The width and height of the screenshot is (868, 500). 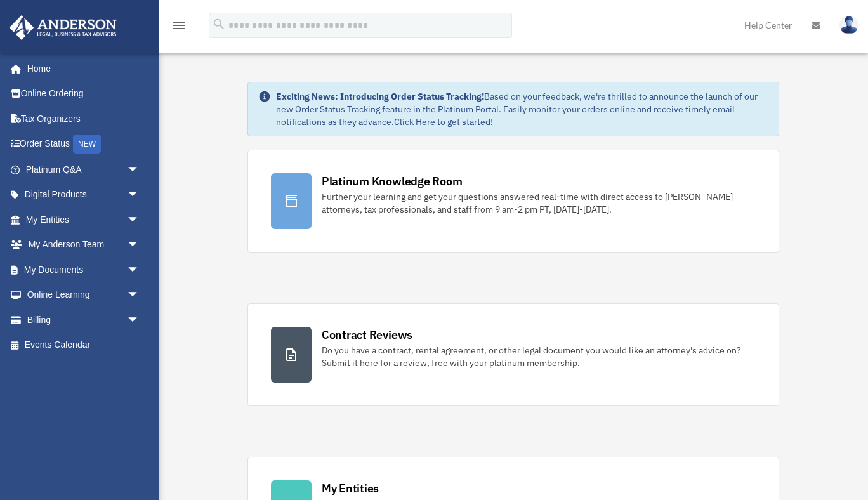 What do you see at coordinates (84, 169) in the screenshot?
I see `a: Platinum Q&Aarrow_drop_down` at bounding box center [84, 169].